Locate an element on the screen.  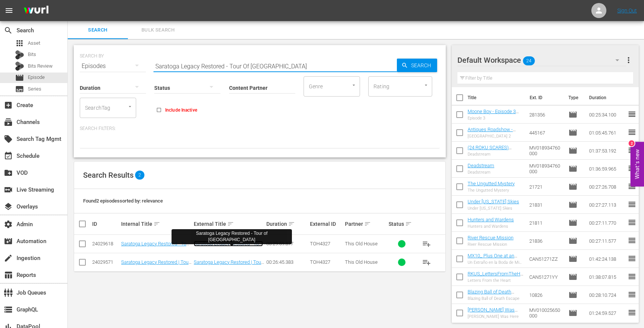
td: 10826 is located at coordinates (546, 295).